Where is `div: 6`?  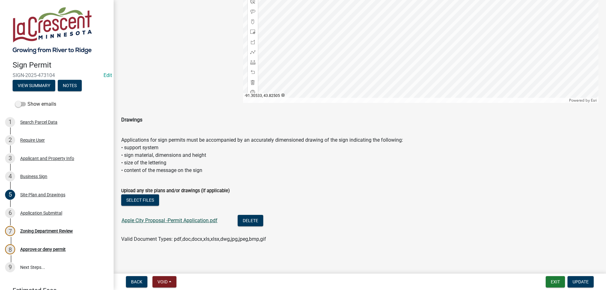
div: 6 is located at coordinates (10, 213).